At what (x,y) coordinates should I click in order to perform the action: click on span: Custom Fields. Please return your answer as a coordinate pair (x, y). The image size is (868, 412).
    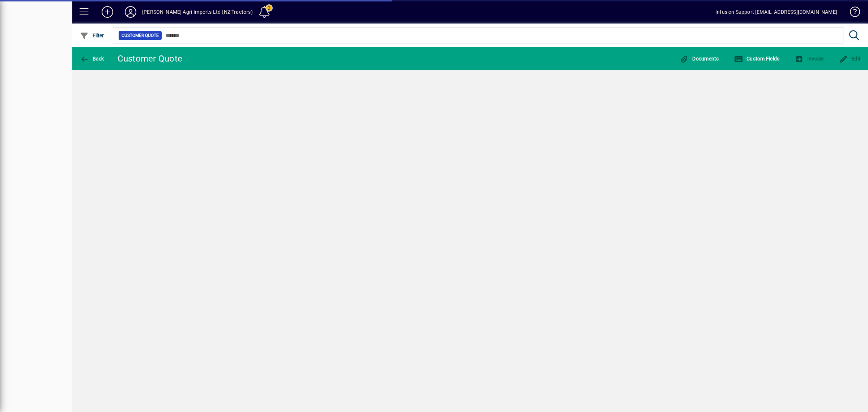
    Looking at the image, I should click on (758, 59).